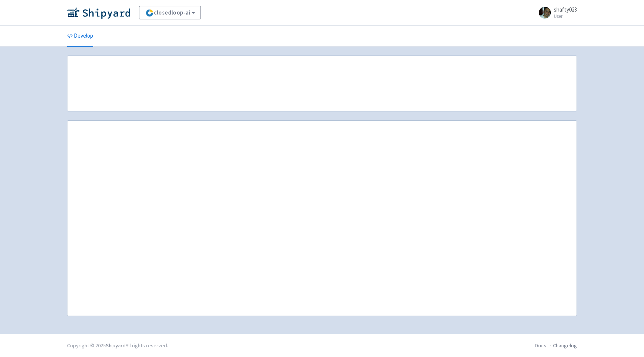  I want to click on a: shafty023 User, so click(556, 13).